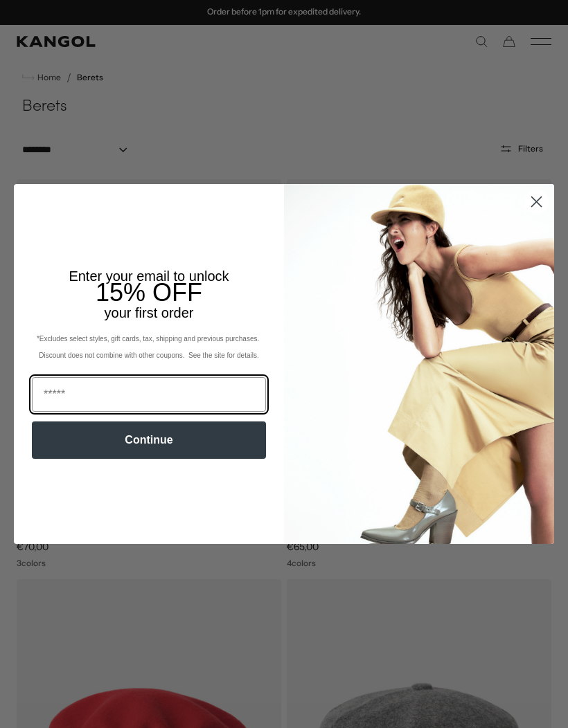 This screenshot has height=728, width=568. Describe the element at coordinates (536, 201) in the screenshot. I see `button: Close dialog` at that location.